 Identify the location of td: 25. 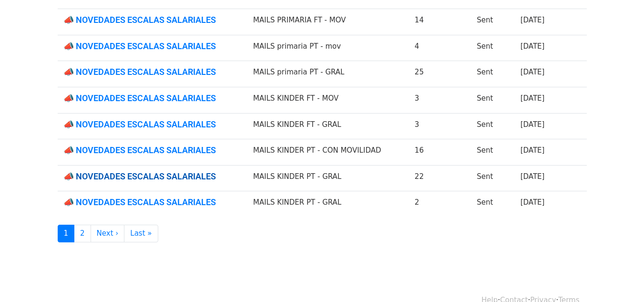
(440, 74).